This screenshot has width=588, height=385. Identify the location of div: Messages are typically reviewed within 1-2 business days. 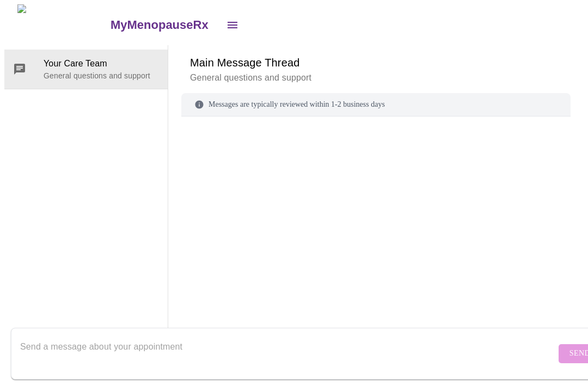
(375, 104).